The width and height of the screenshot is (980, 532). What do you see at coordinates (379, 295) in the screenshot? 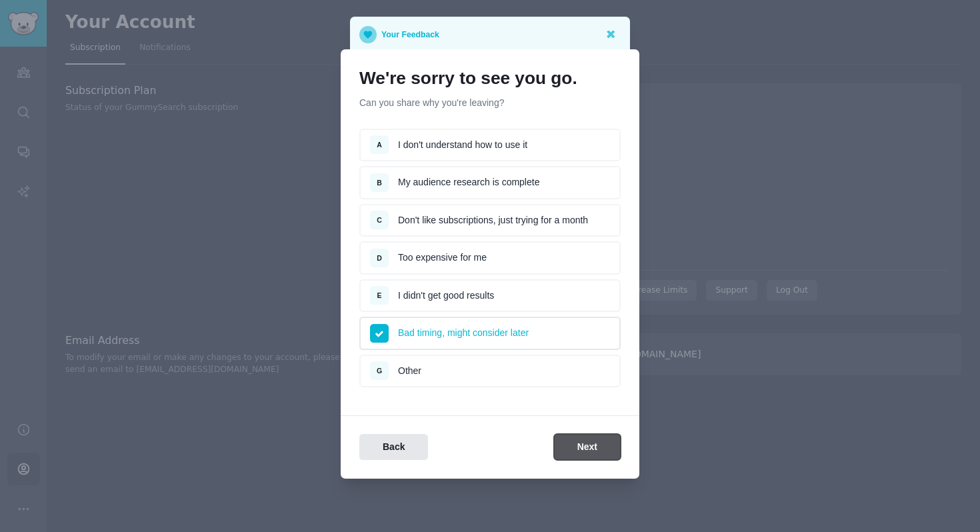
I see `span: E` at bounding box center [379, 295].